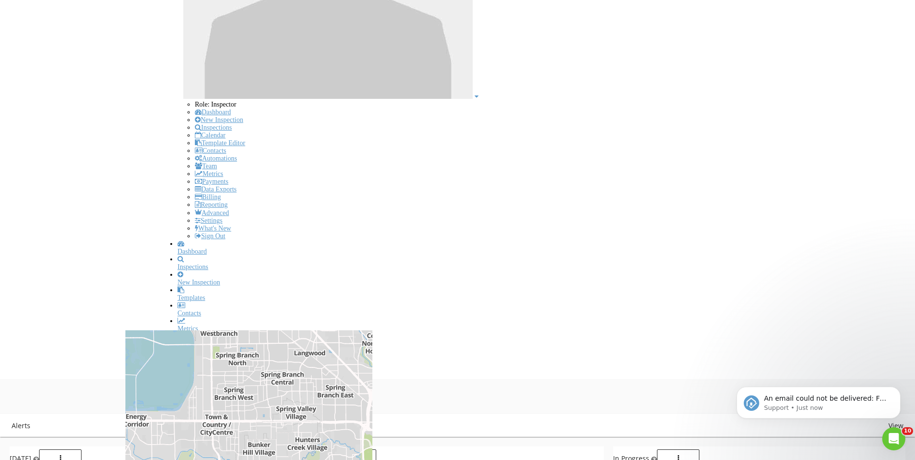 The image size is (915, 460). What do you see at coordinates (463, 360) in the screenshot?
I see `div: Settings` at bounding box center [463, 360].